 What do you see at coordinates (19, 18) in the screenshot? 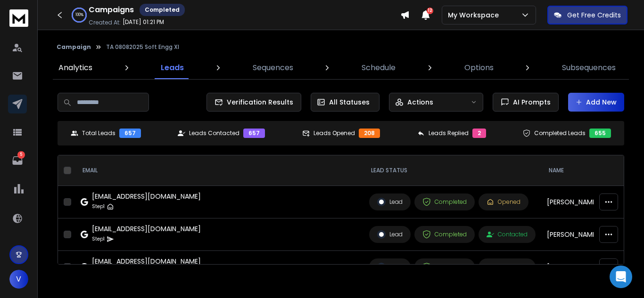
I see `img: logo` at bounding box center [19, 18].